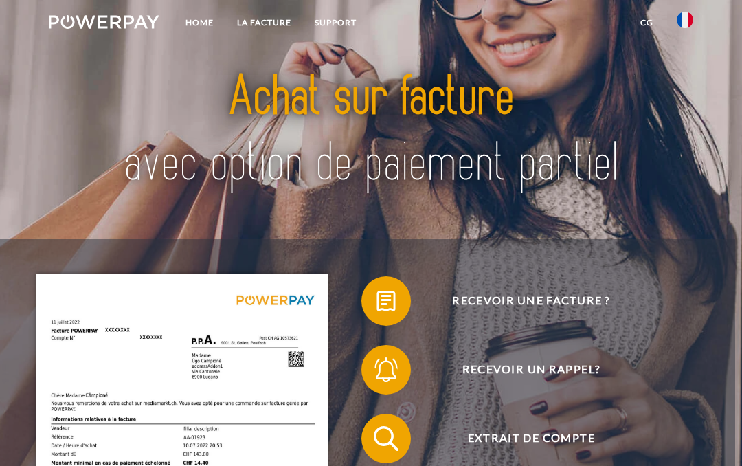 The image size is (742, 466). What do you see at coordinates (335, 23) in the screenshot?
I see `a: Support` at bounding box center [335, 23].